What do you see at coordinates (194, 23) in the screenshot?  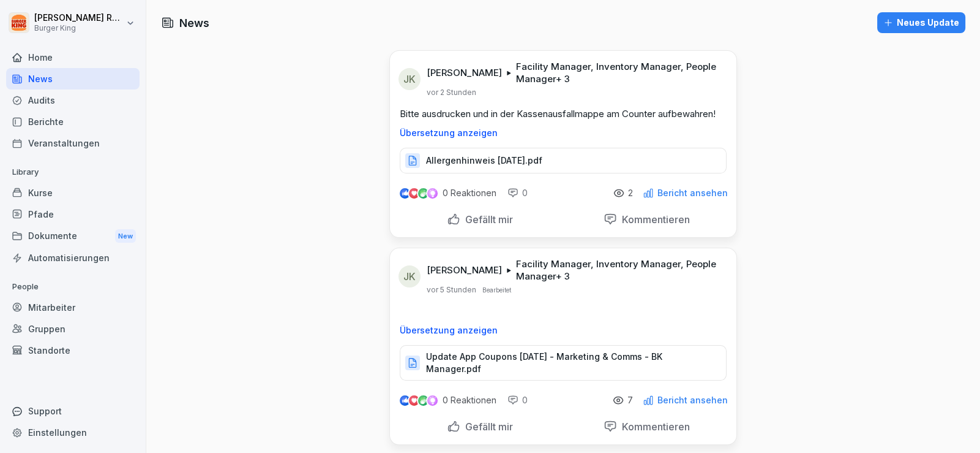 I see `h1: News` at bounding box center [194, 23].